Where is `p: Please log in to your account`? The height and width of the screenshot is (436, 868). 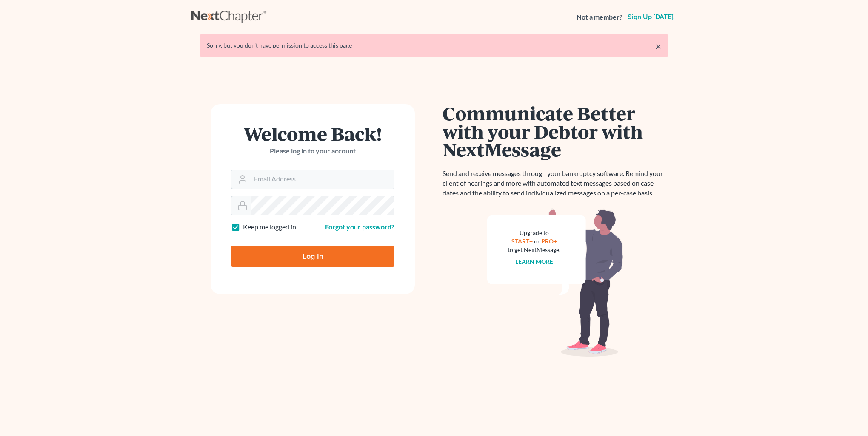
p: Please log in to your account is located at coordinates (313, 151).